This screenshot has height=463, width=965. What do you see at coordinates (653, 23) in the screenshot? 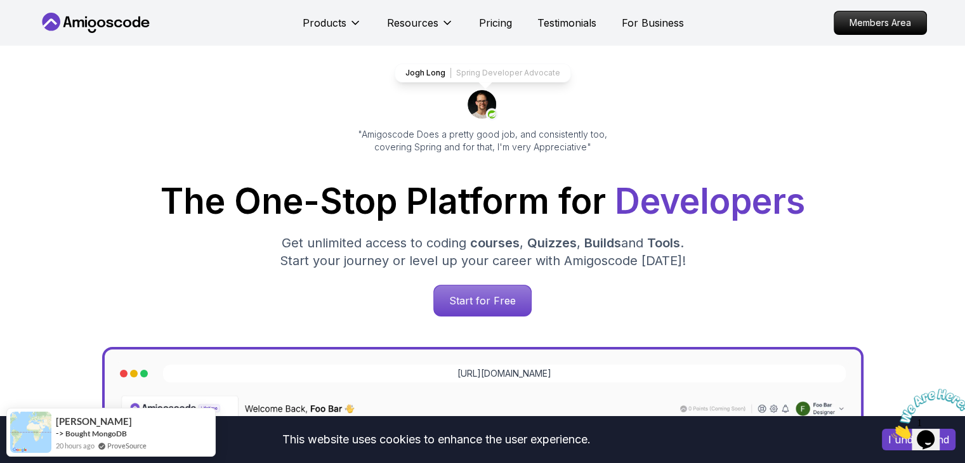
I see `p: For Business` at bounding box center [653, 23].